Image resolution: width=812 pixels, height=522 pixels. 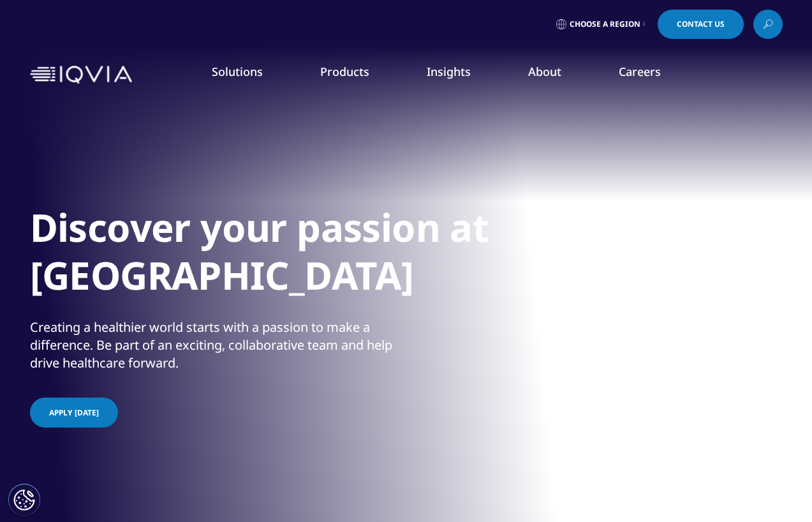 What do you see at coordinates (81, 75) in the screenshot?
I see `img: IQVIA Healthcare Information Technology and Pharma Clinical Research Company` at bounding box center [81, 75].